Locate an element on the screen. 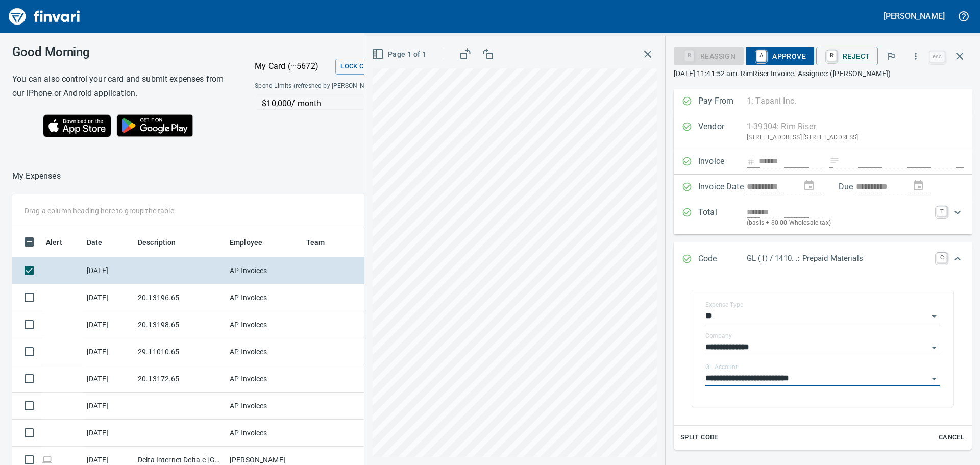  img: Get it on Google Play is located at coordinates (155, 126).